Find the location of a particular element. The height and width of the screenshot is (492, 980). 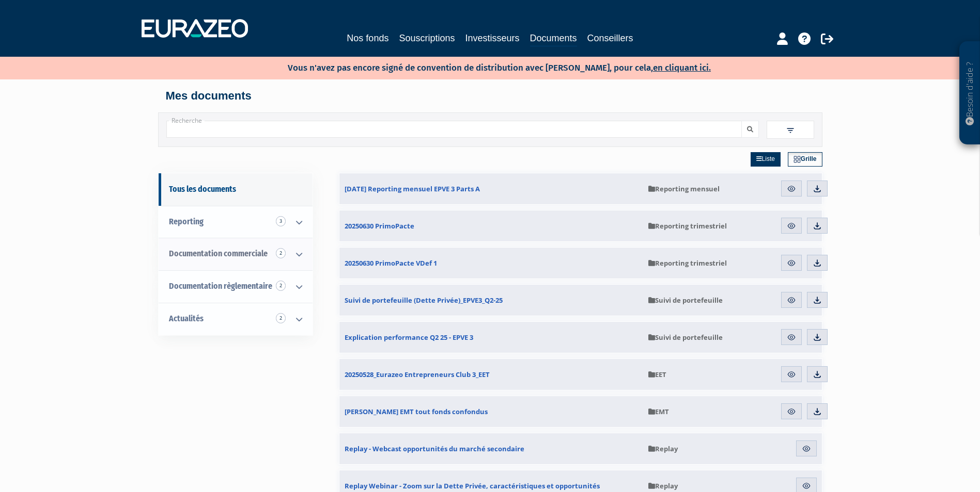

img: 1732889491-logotype_eurazeo_blanc_rvb.png is located at coordinates (195, 29).